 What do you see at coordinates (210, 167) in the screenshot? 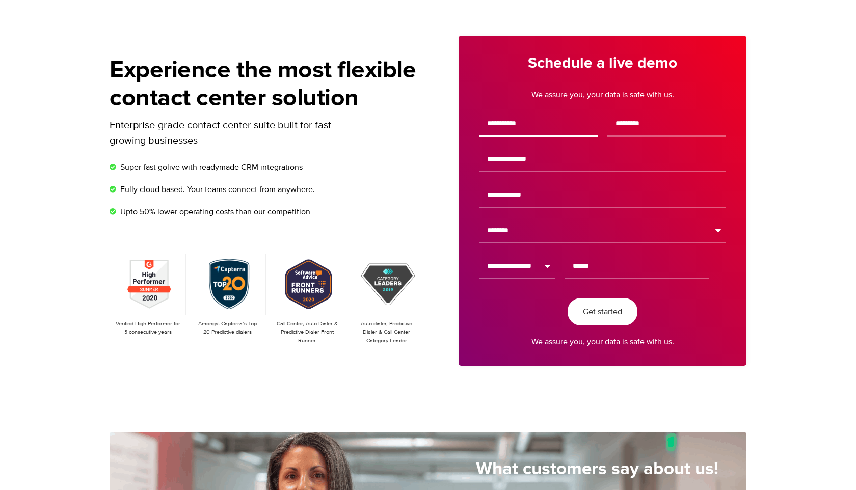
I see `span: Super fast golive with readymade CRM integrations` at bounding box center [210, 167].